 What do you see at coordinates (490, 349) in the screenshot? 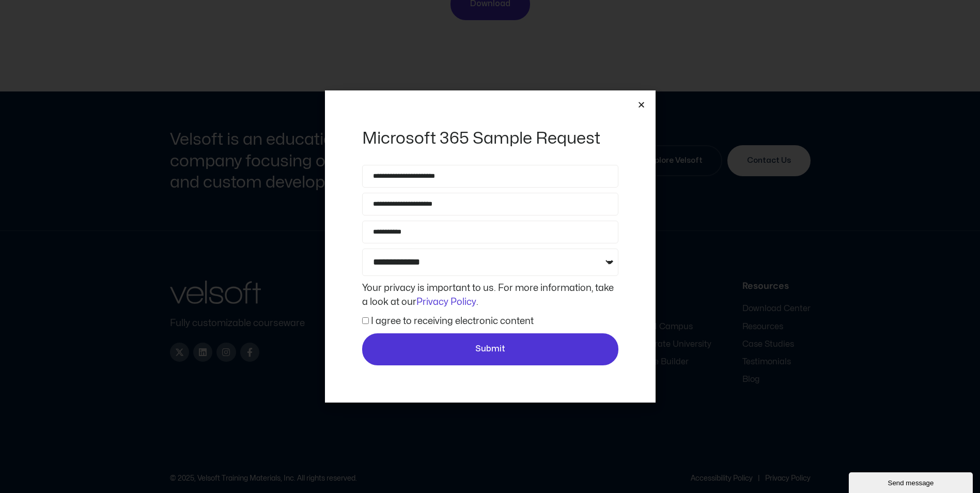
I see `span: Submit` at bounding box center [490, 349].